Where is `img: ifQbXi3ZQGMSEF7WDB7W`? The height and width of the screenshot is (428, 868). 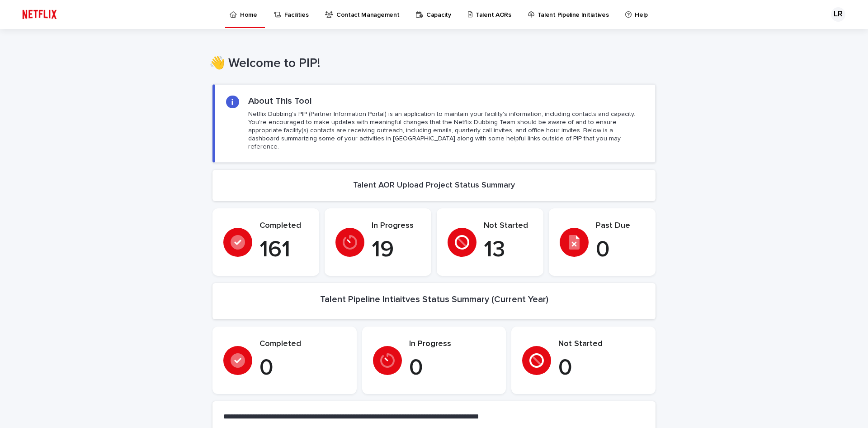
img: ifQbXi3ZQGMSEF7WDB7W is located at coordinates (39, 14).